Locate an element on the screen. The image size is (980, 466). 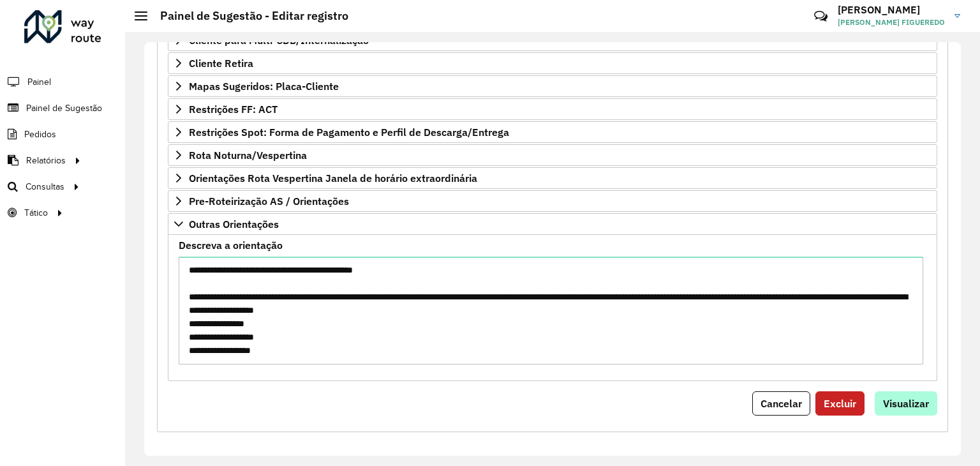
span: Rota Noturna/Vespertina is located at coordinates (247, 155).